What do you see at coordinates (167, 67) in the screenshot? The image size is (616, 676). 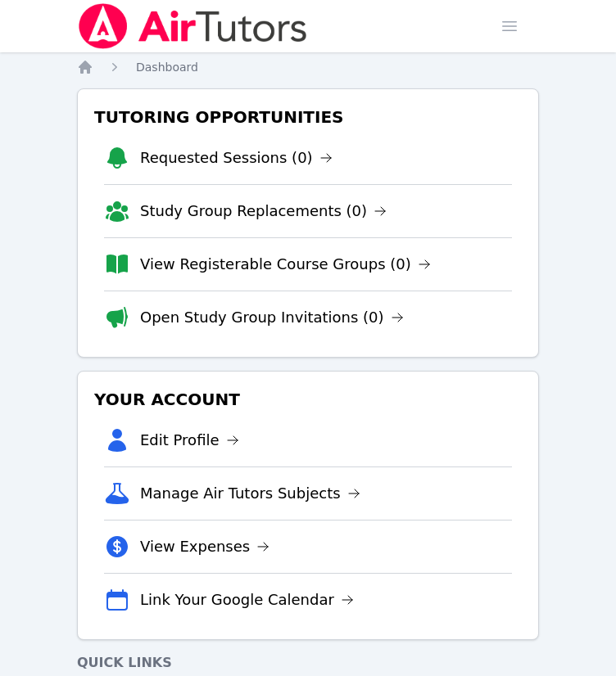 I see `a: Dashboard` at bounding box center [167, 67].